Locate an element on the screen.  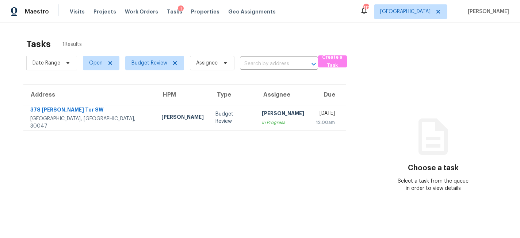
button: Create a Task is located at coordinates (332, 61).